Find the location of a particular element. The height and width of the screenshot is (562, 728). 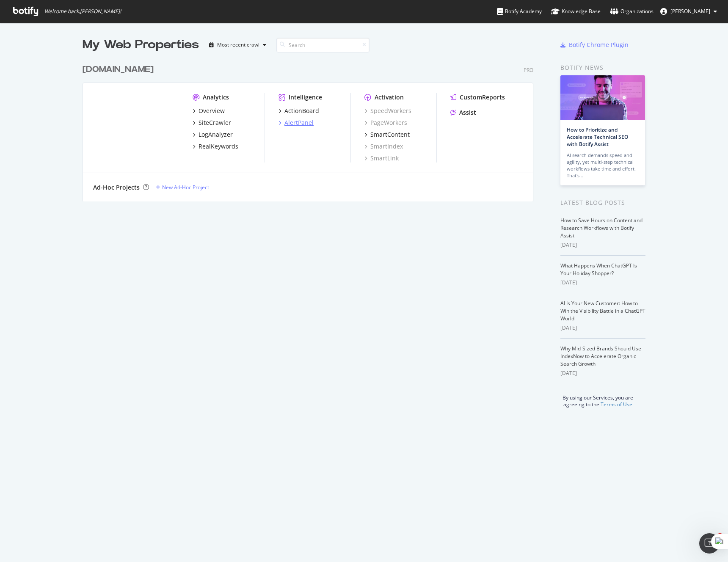

a: How to Save Hours on Content and Research Workflows with Botify Assist is located at coordinates (601, 228).